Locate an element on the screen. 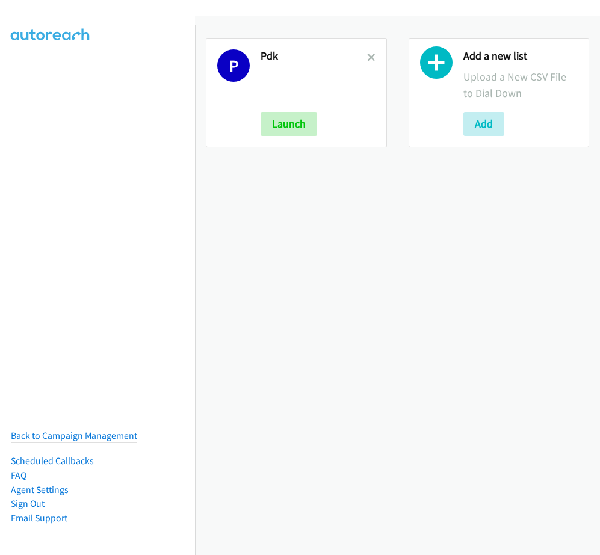 This screenshot has height=555, width=600. h1: P is located at coordinates (233, 66).